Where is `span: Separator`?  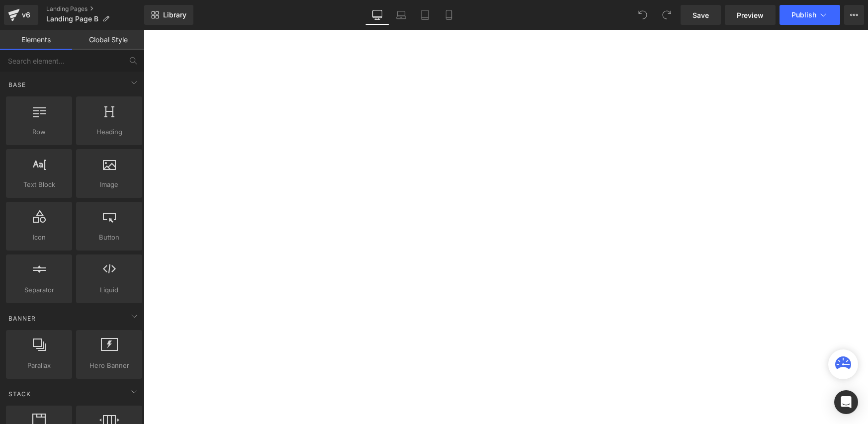 span: Separator is located at coordinates (39, 290).